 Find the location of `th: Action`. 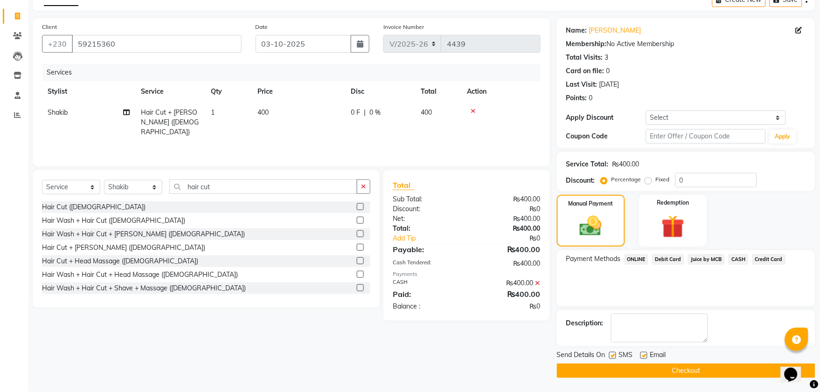

th: Action is located at coordinates (501, 91).